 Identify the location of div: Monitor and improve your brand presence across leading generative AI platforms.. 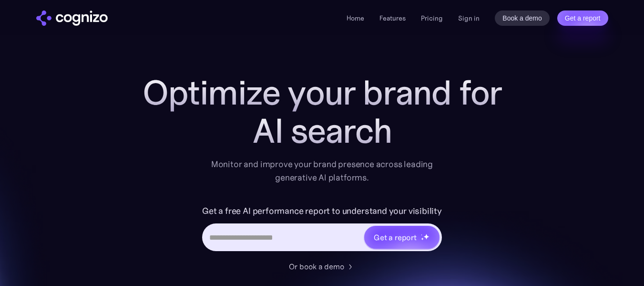
(322, 171).